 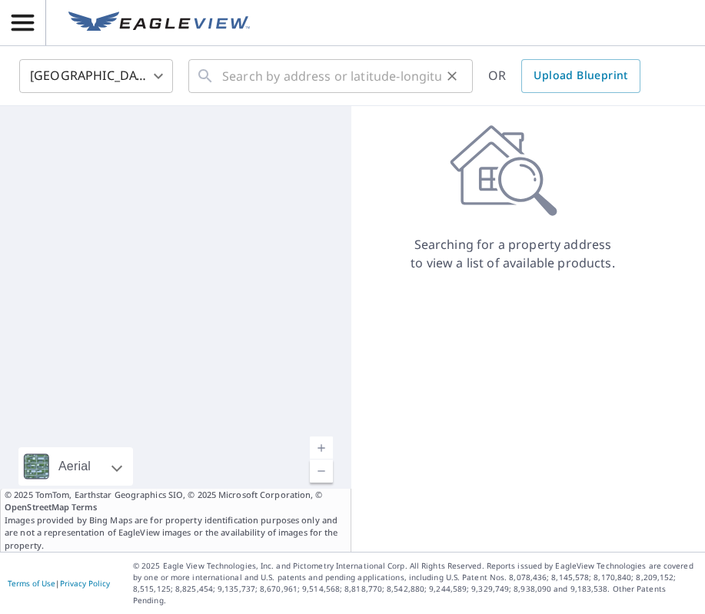 What do you see at coordinates (452, 76) in the screenshot?
I see `button: Clear` at bounding box center [452, 76].